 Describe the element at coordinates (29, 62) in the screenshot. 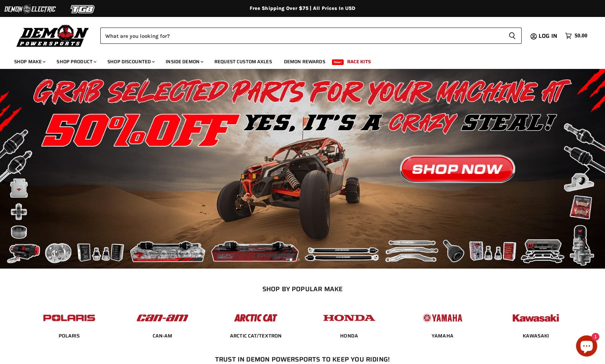

I see `a: Shop Make` at that location.